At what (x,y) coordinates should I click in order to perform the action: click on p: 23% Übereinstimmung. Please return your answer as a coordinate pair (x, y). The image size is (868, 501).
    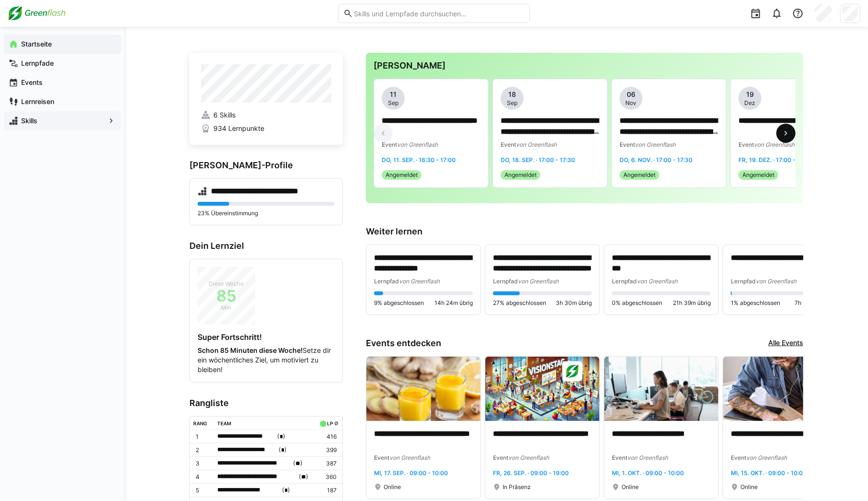
    Looking at the image, I should click on (266, 214).